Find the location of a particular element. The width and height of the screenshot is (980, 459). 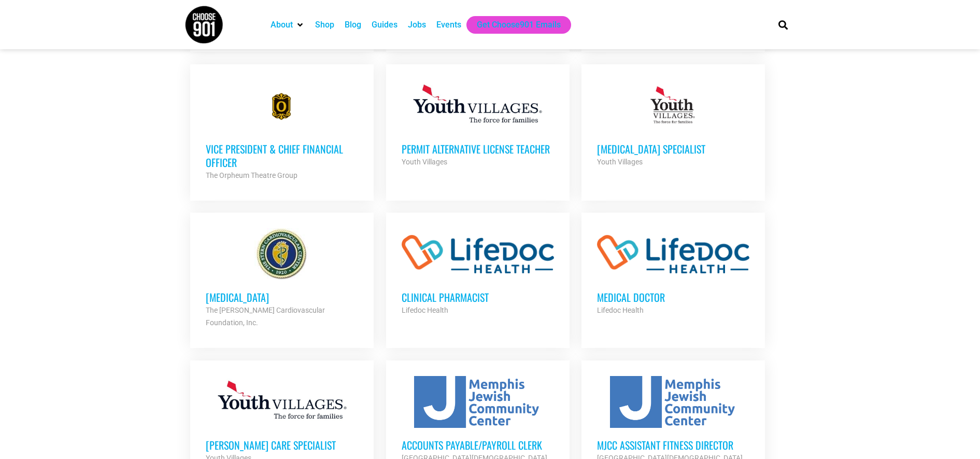

a: Get Choose901 Emails is located at coordinates (519, 25).